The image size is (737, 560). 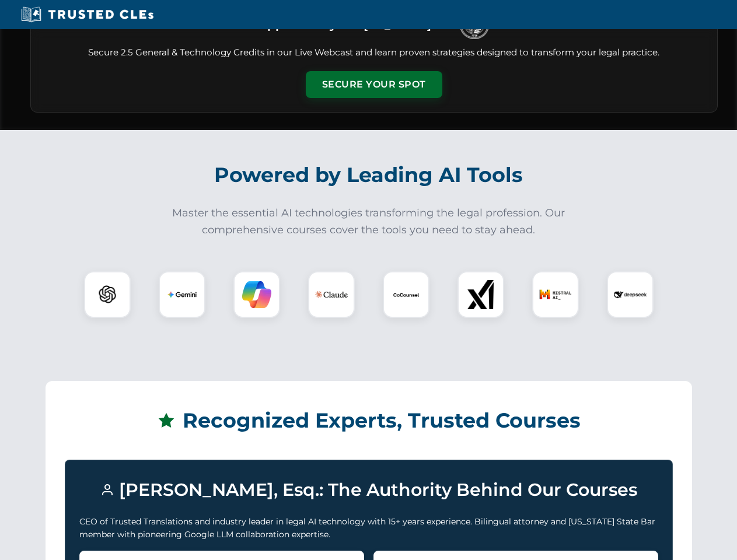 I want to click on div: CoCounsel, so click(x=406, y=295).